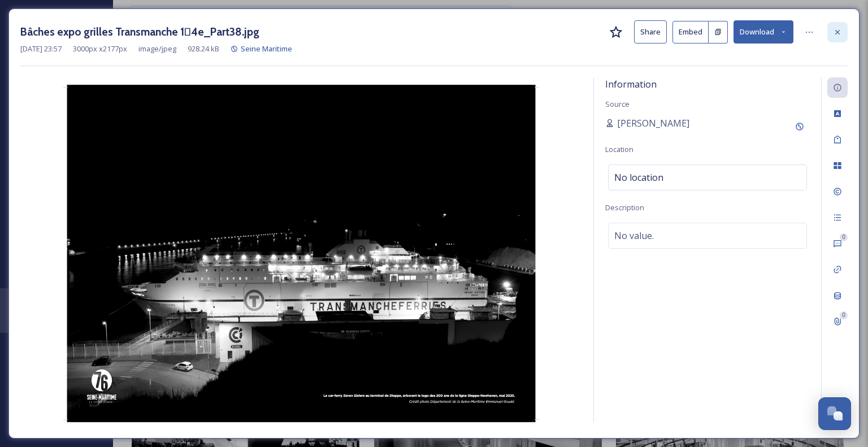 The width and height of the screenshot is (868, 447). What do you see at coordinates (301, 253) in the screenshot?
I see `img: B%C3%A2ches%20expo%20grilles%20Transmanche%201%EF%80%A24e_Part38.jpg` at bounding box center [301, 253].